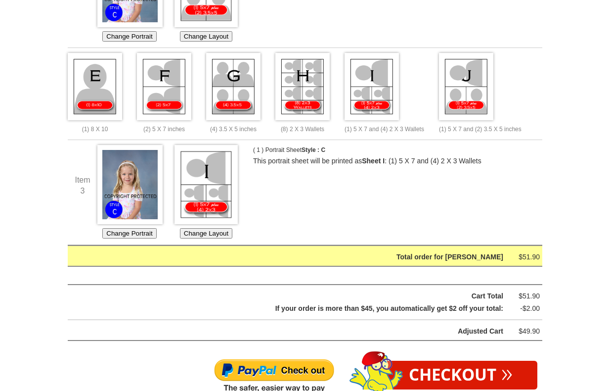  Describe the element at coordinates (480, 130) in the screenshot. I see `p: (1) 5 X 7 and (2) 3.5 X 5 inches` at that location.